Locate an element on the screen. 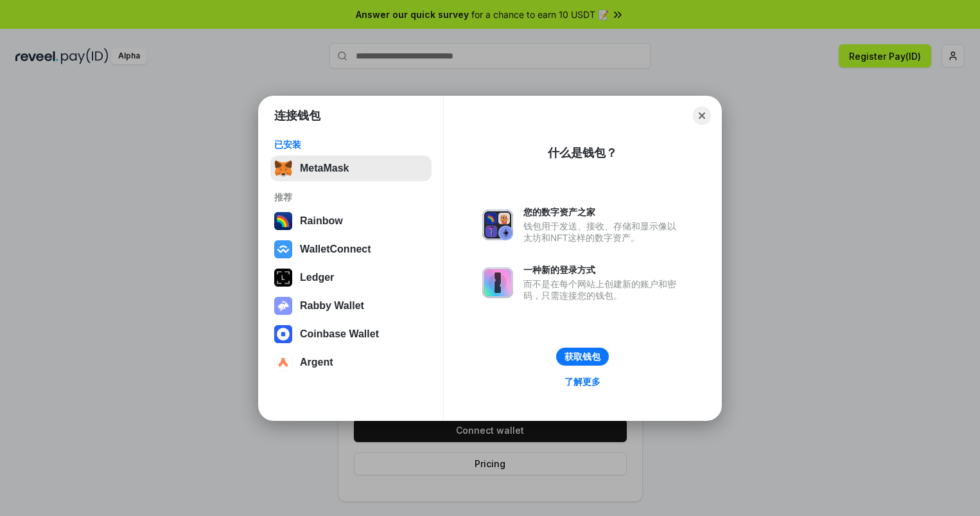 Image resolution: width=980 pixels, height=516 pixels. div: Coinbase Wallet is located at coordinates (339, 334).